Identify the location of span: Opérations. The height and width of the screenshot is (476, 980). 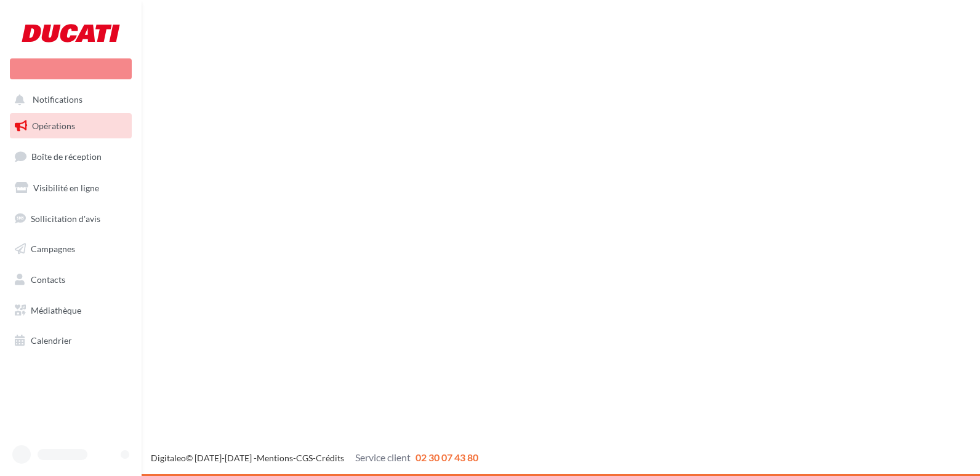
(53, 125).